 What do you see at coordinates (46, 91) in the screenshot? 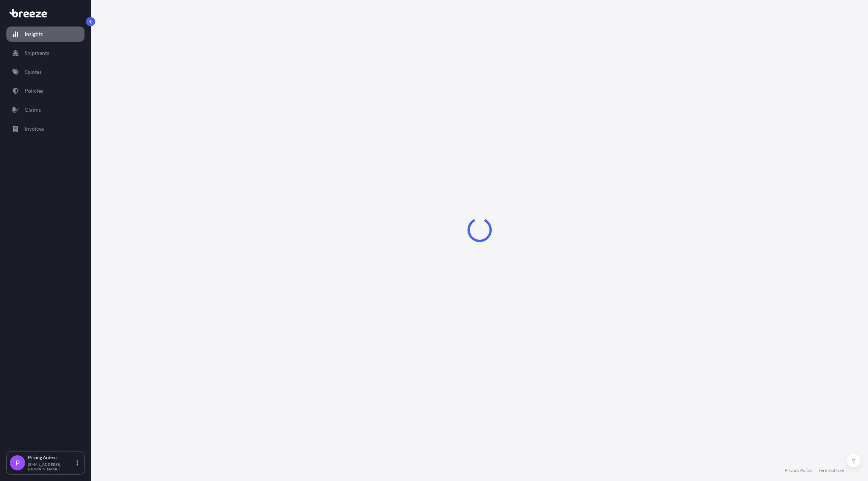
I see `a: Policies` at bounding box center [46, 91].